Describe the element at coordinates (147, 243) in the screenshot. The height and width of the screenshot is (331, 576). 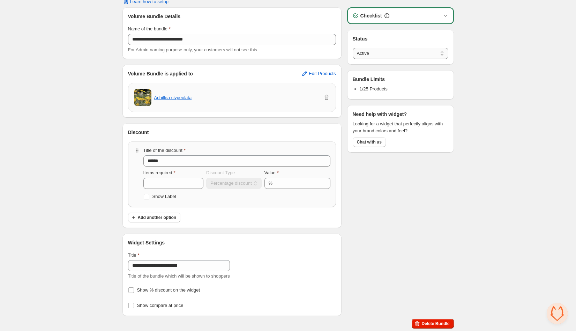
I see `h3: Widget Settings` at that location.